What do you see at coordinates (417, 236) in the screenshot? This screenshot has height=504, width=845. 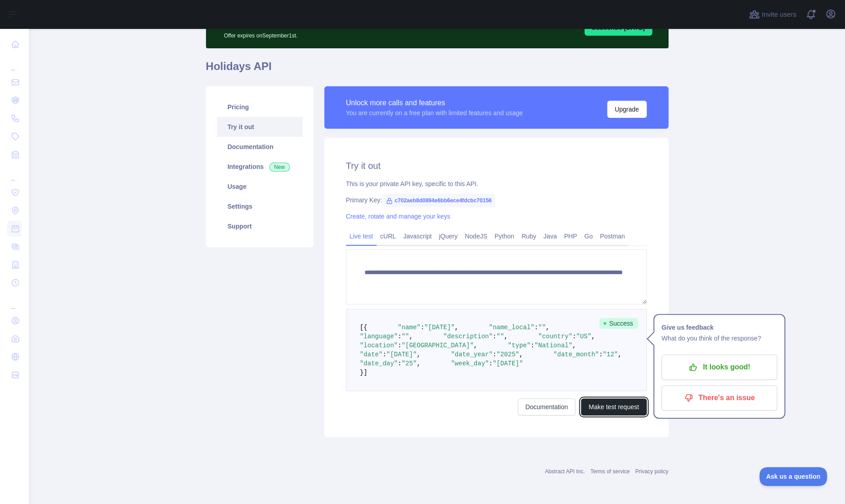 I see `a: Javascript` at bounding box center [417, 236].